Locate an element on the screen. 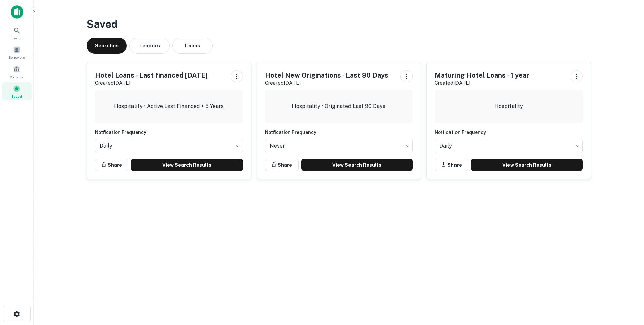  button: Lenders is located at coordinates (150, 46).